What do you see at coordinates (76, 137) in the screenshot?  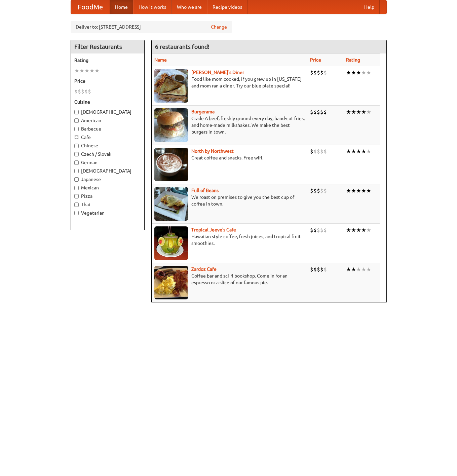 I see `input: Cafe` at bounding box center [76, 137].